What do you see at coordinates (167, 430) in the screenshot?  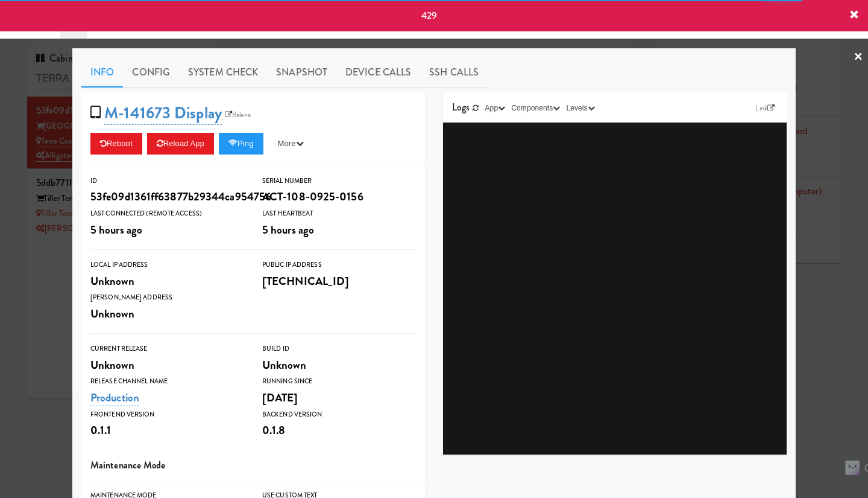 I see `div: 0.1.1` at bounding box center [167, 430].